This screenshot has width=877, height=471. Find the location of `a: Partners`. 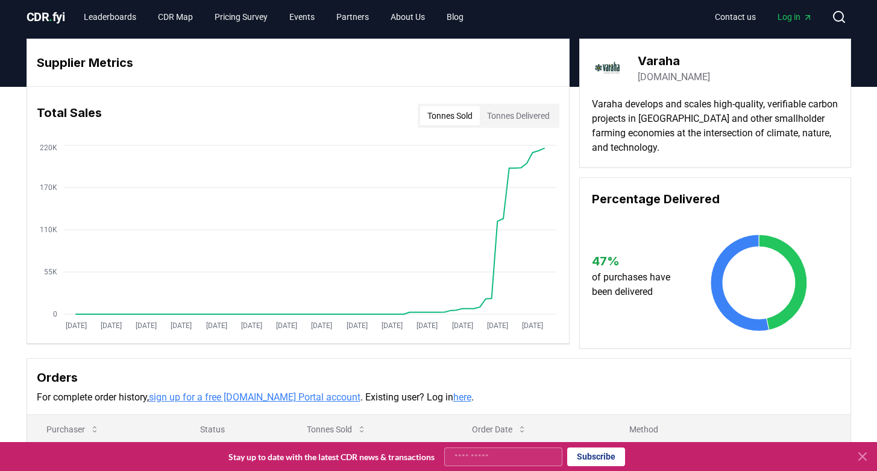

a: Partners is located at coordinates (353, 17).